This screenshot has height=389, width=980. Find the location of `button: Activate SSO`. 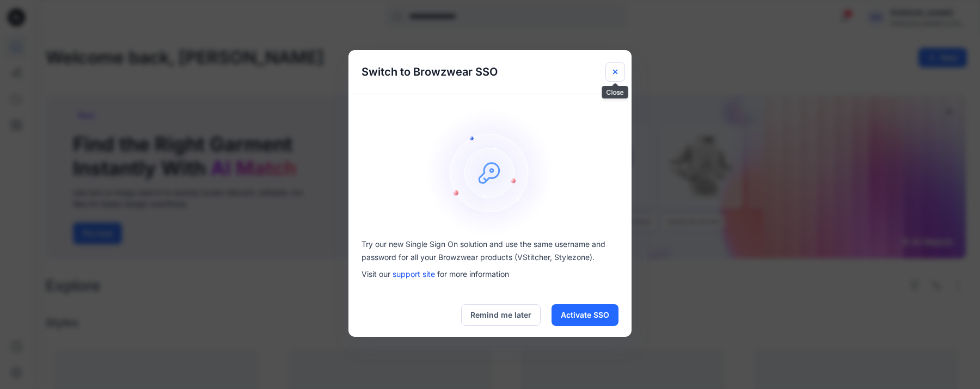

button: Activate SSO is located at coordinates (585, 315).